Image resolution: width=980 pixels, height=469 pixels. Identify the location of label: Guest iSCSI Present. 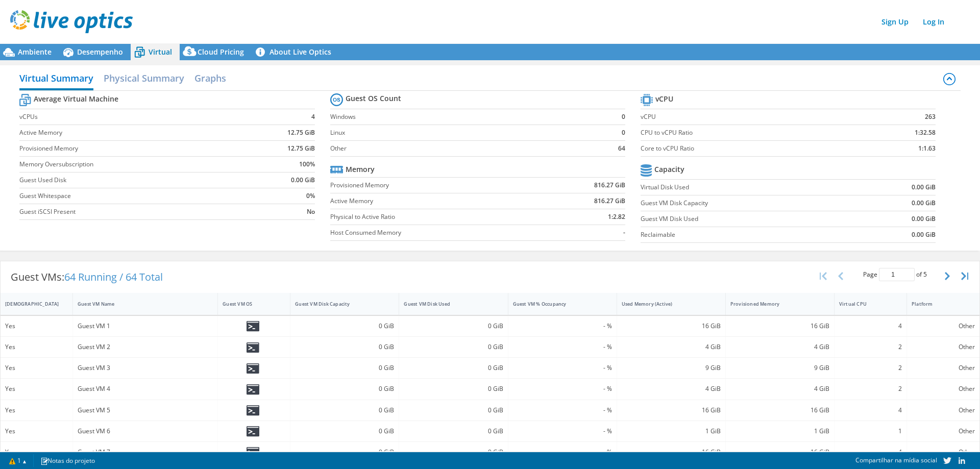
(135, 212).